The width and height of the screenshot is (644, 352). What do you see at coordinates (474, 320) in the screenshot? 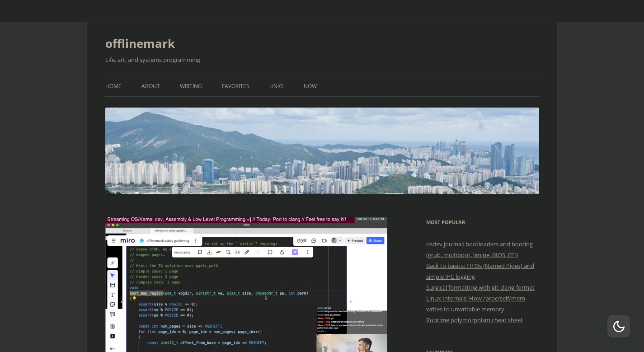
I see `a: Runtime polymorphism cheat sheet` at bounding box center [474, 320].